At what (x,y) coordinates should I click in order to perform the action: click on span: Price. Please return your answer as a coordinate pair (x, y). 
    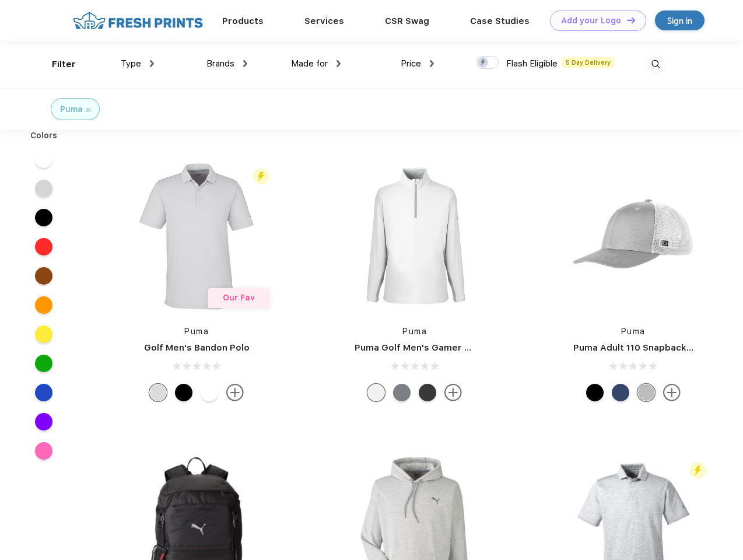
    Looking at the image, I should click on (411, 64).